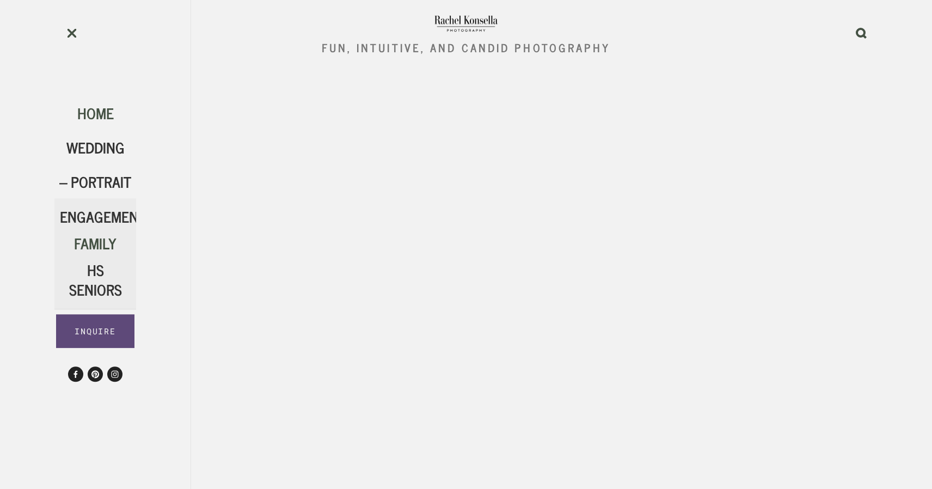 Image resolution: width=932 pixels, height=489 pixels. Describe the element at coordinates (115, 374) in the screenshot. I see `a: Instagram` at that location.